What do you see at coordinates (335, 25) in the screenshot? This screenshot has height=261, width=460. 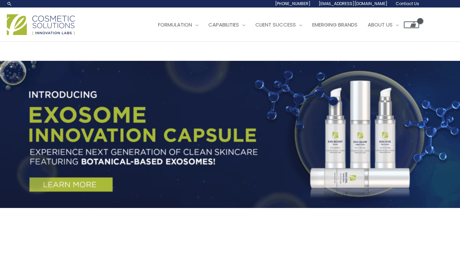 I see `a: Emerging Brands` at bounding box center [335, 25].